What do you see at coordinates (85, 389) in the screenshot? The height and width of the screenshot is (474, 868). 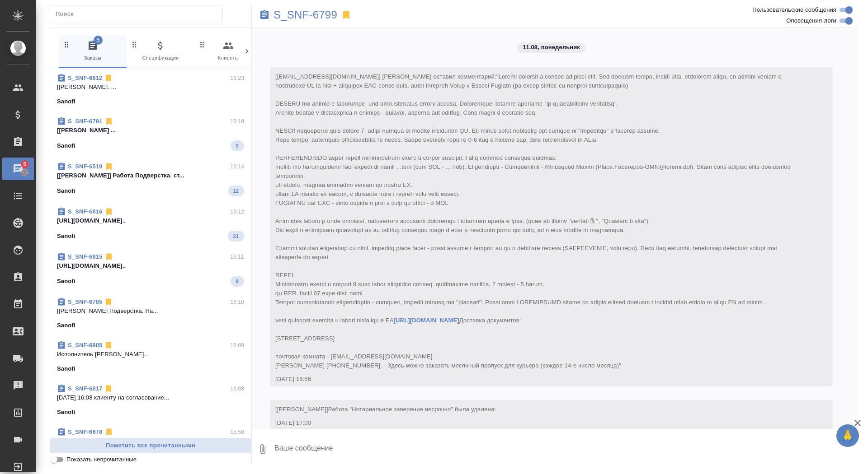 I see `a: S_SNF-6817` at bounding box center [85, 389].